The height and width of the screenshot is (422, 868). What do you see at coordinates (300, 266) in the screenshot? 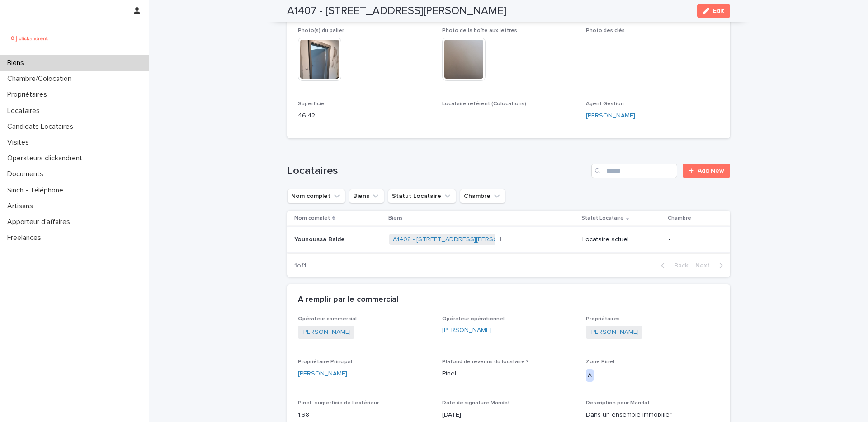
I see `p: 1 of 1` at bounding box center [300, 266].